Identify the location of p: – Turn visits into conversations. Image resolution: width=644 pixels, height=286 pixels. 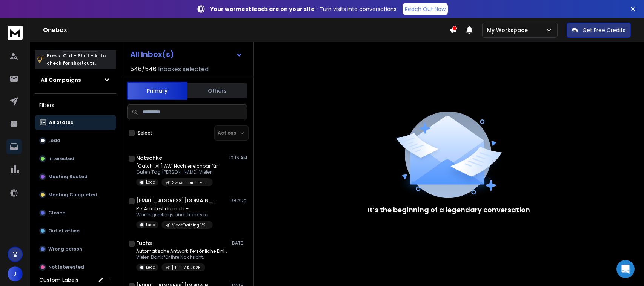
(303, 9).